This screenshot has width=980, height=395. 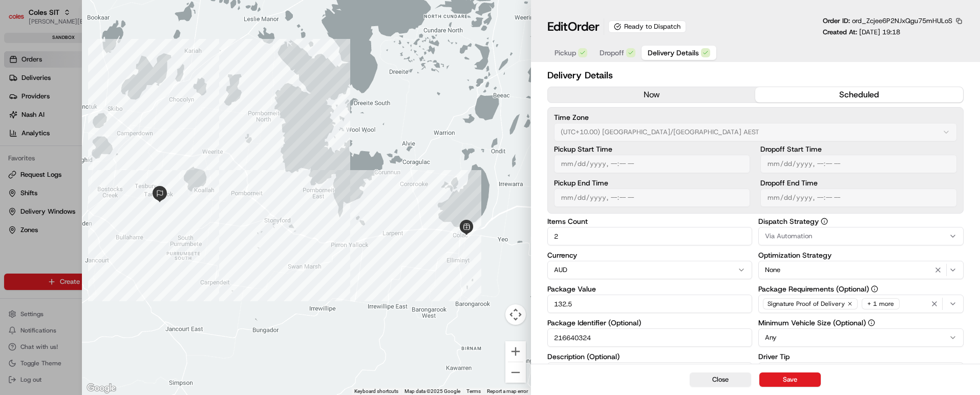 What do you see at coordinates (861, 236) in the screenshot?
I see `button: Via Automation` at bounding box center [861, 236].